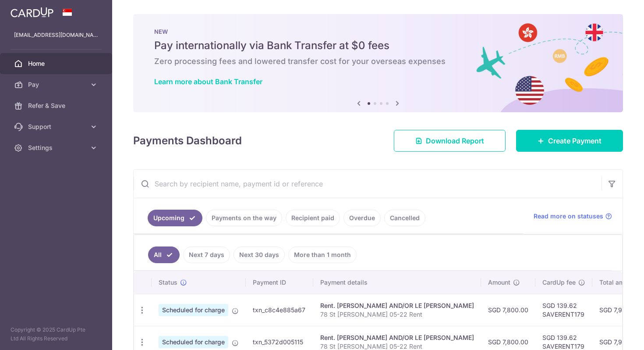 This screenshot has height=350, width=644. Describe the element at coordinates (280, 310) in the screenshot. I see `td: txn_c8c4e885a67` at that location.